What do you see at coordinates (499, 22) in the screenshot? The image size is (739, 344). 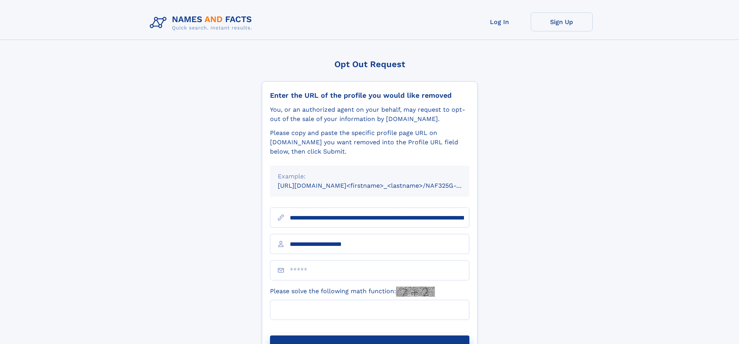 I see `a: Log In` at bounding box center [499, 22].